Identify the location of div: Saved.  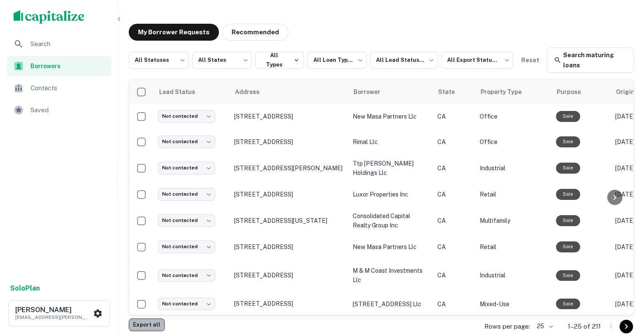
(59, 110).